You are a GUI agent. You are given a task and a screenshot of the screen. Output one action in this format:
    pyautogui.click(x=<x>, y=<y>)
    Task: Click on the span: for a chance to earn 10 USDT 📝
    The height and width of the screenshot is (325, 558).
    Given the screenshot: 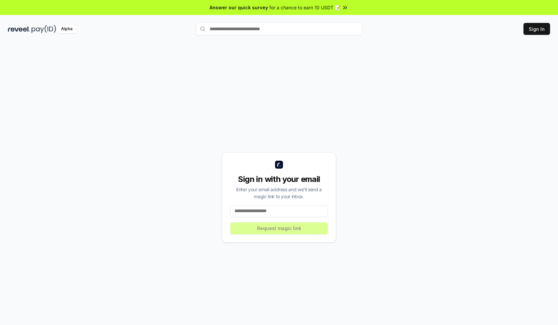 What is the action you would take?
    pyautogui.click(x=305, y=7)
    